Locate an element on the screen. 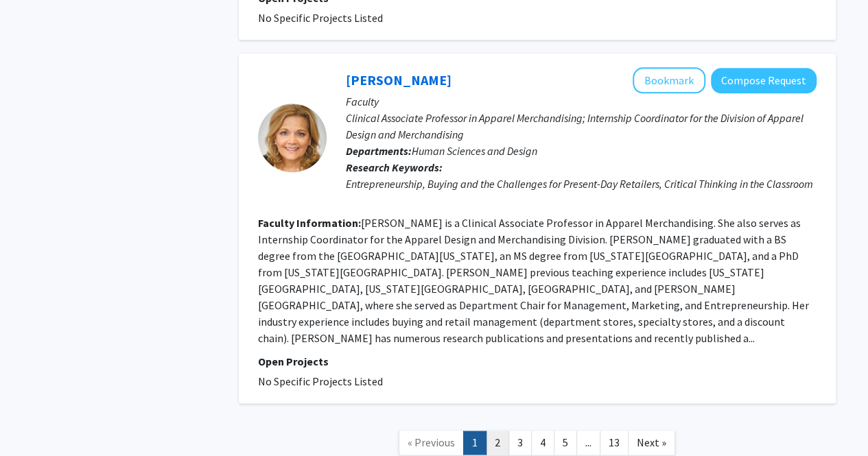 This screenshot has width=868, height=456. a: 3 is located at coordinates (520, 442).